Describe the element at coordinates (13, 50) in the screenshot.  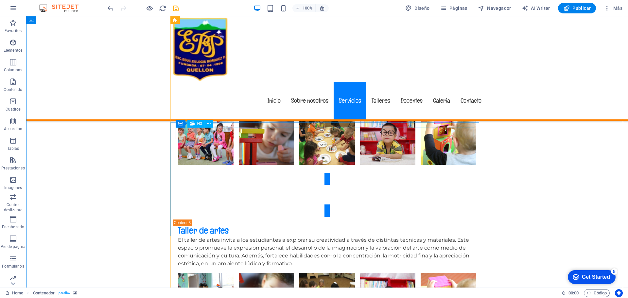
I see `p: Elementos` at that location.